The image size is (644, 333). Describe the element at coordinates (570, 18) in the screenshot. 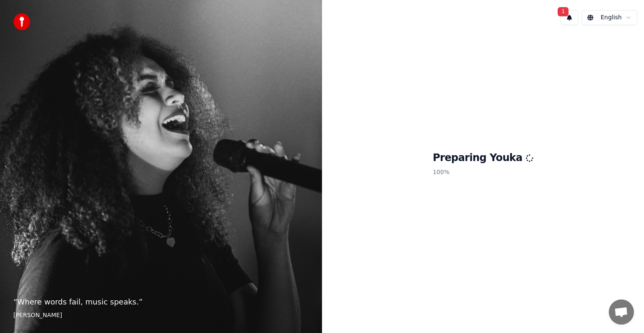

I see `button: 1` at that location.